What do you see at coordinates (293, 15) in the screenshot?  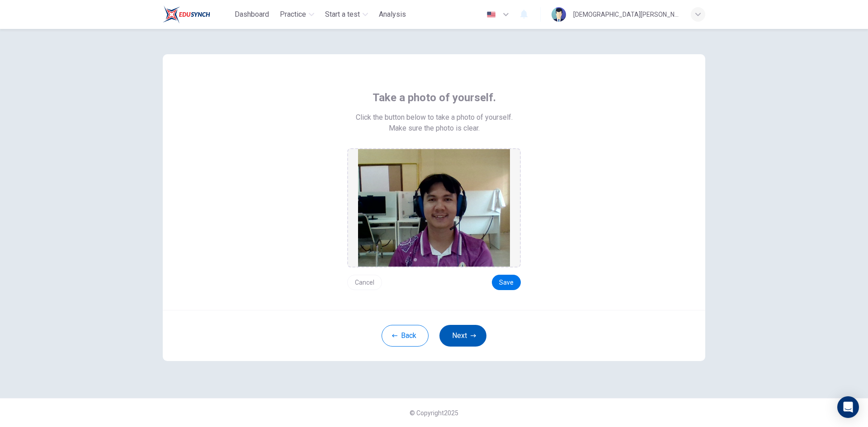 I see `span: Practice` at bounding box center [293, 15].